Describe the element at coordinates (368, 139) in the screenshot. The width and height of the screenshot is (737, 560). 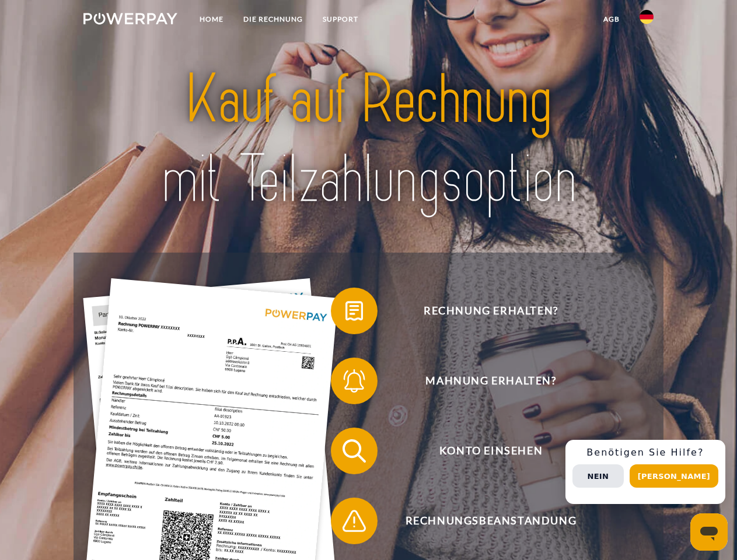
I see `img: title-powerpay_de.svg` at that location.